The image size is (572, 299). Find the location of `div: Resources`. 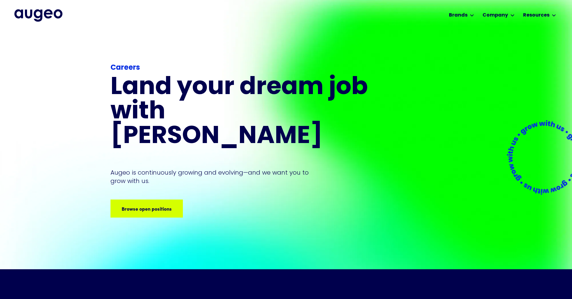

div: Resources is located at coordinates (536, 15).